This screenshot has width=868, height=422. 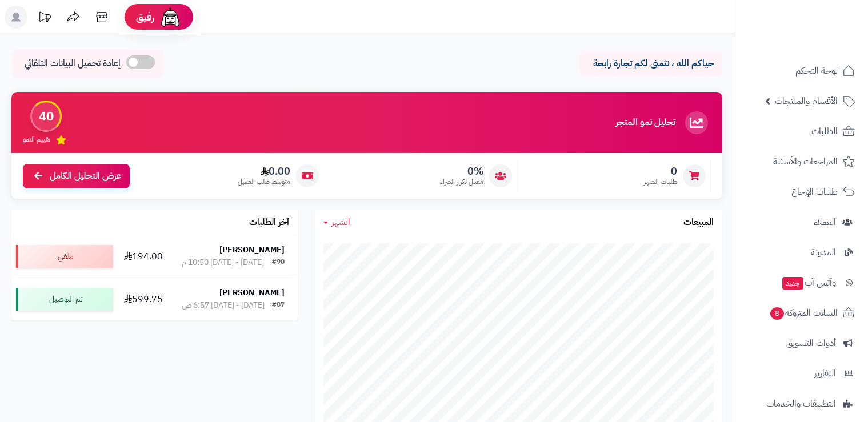 What do you see at coordinates (462, 171) in the screenshot?
I see `span: 0%` at bounding box center [462, 171].